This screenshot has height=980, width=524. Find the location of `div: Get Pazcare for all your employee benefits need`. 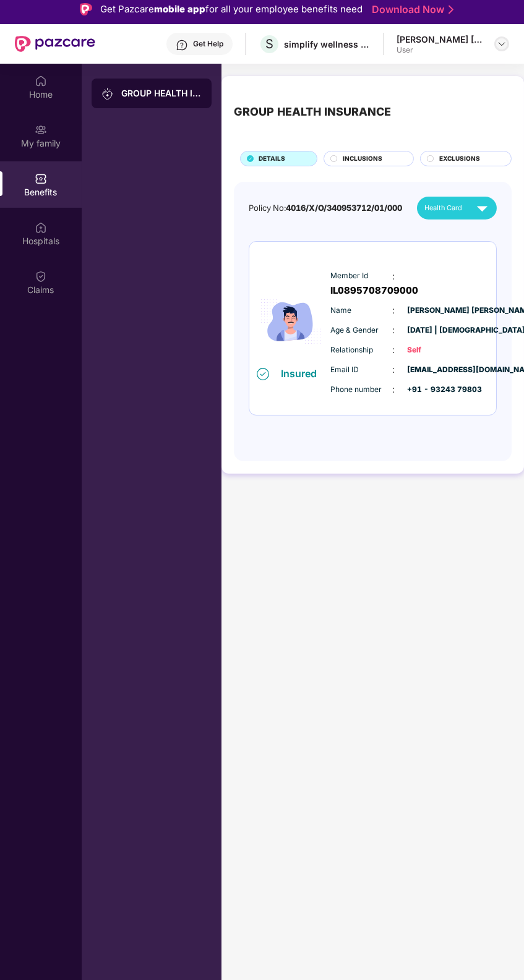

div: Get Pazcare for all your employee benefits need is located at coordinates (232, 10).